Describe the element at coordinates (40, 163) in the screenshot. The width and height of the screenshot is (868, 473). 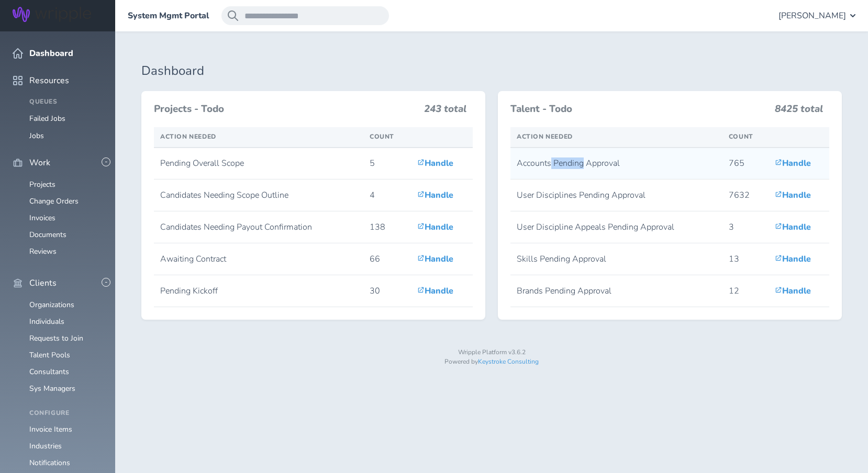
I see `span: Work` at that location.